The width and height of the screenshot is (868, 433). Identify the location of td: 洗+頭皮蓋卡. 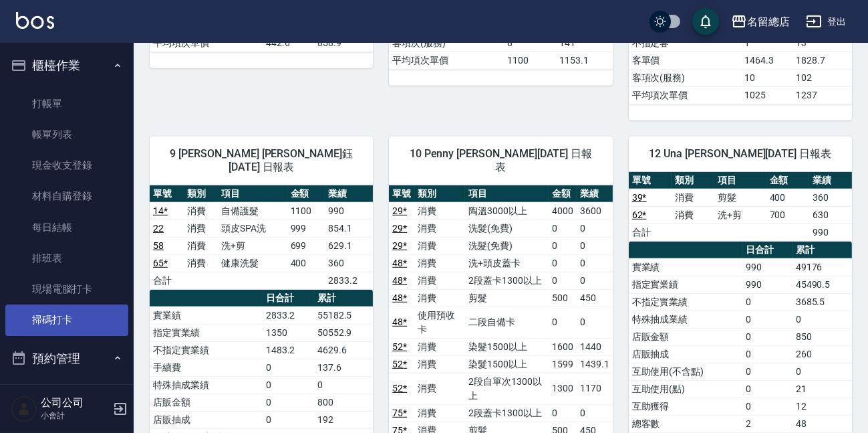
(507, 263).